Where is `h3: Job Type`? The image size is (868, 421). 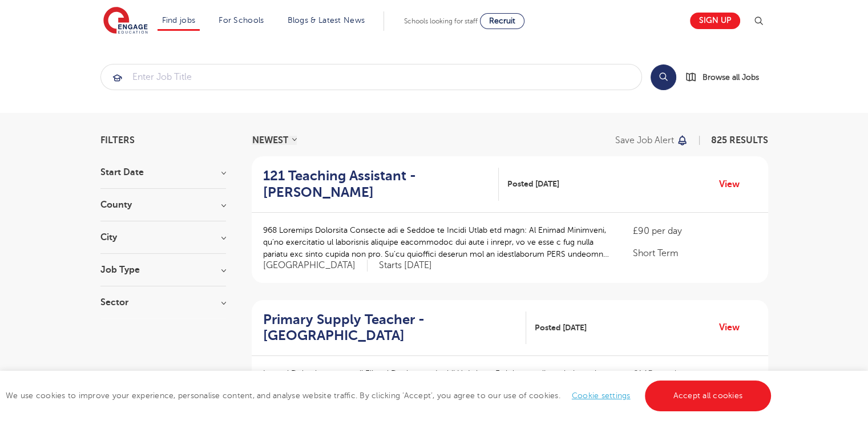 h3: Job Type is located at coordinates (163, 270).